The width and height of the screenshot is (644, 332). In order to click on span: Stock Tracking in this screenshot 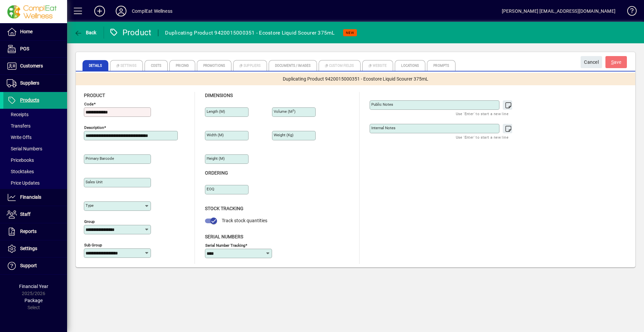, I will do `click(224, 208)`.